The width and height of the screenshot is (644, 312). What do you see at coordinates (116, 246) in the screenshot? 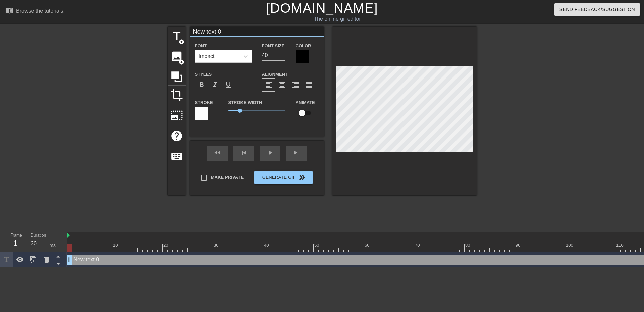
I see `div: 10` at bounding box center [116, 246].